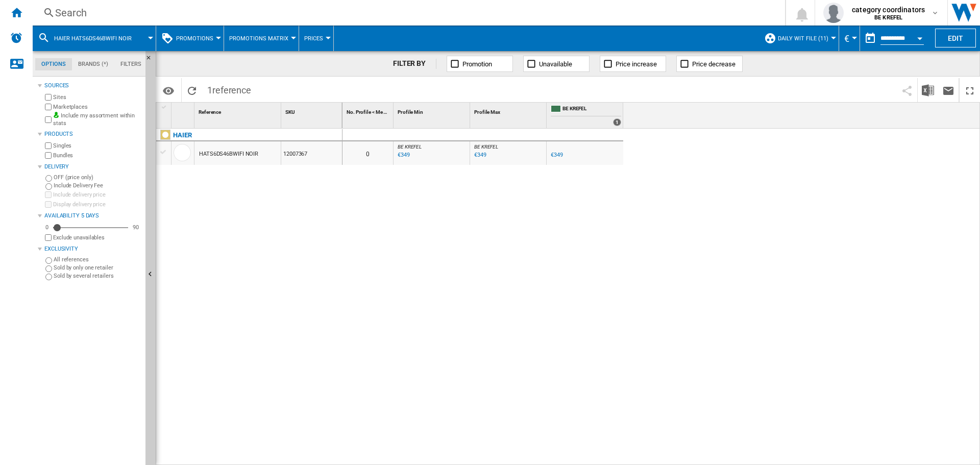  I want to click on md-tab-item: Filters, so click(130, 64).